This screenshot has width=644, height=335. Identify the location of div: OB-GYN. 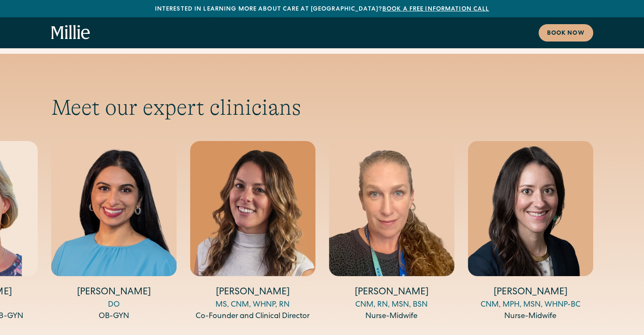
(114, 317).